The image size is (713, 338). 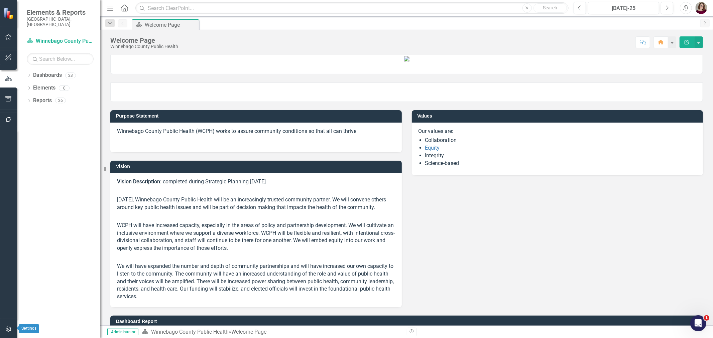 I want to click on div: 23, so click(x=71, y=75).